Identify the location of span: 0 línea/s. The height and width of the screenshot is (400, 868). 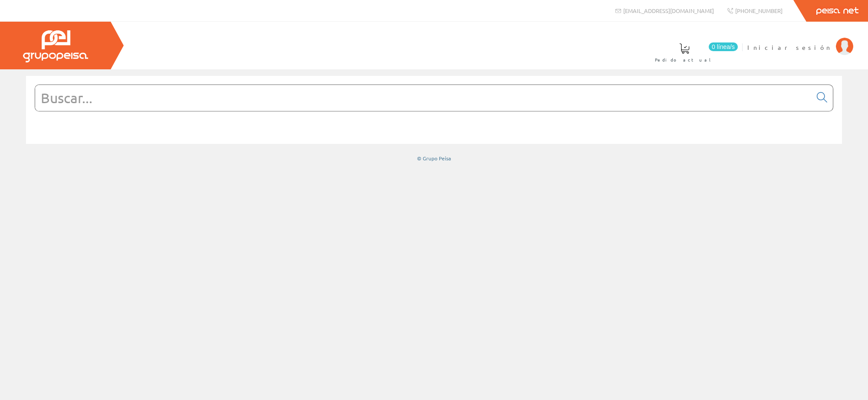
(723, 47).